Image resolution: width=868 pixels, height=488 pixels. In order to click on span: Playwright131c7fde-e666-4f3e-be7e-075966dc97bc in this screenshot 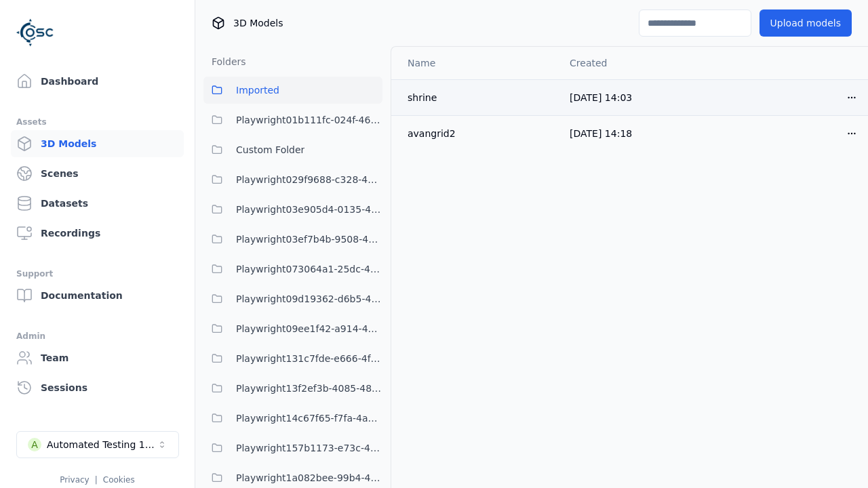, I will do `click(309, 358)`.